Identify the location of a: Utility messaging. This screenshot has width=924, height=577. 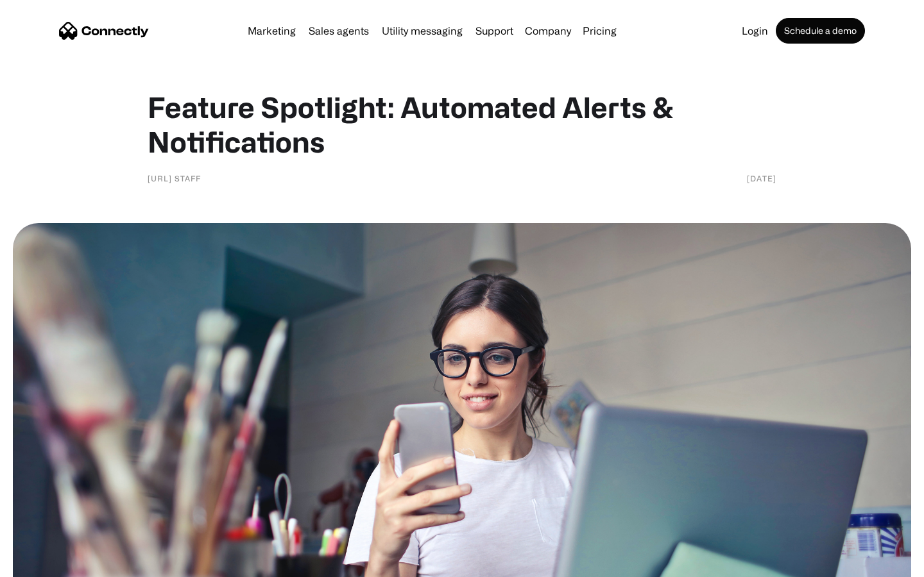
(422, 31).